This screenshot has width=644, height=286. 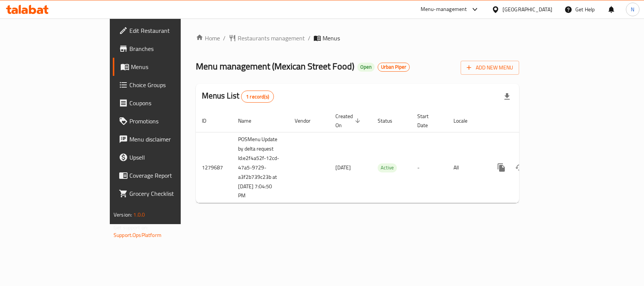 I want to click on span: Coverage Report, so click(x=170, y=176).